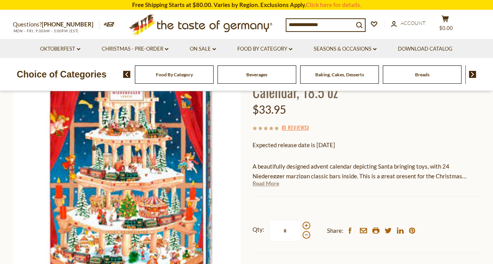  What do you see at coordinates (335, 231) in the screenshot?
I see `span: Share:` at bounding box center [335, 231].